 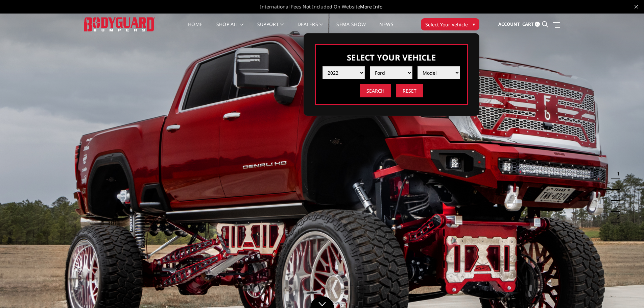 I want to click on span: 0, so click(x=538, y=24).